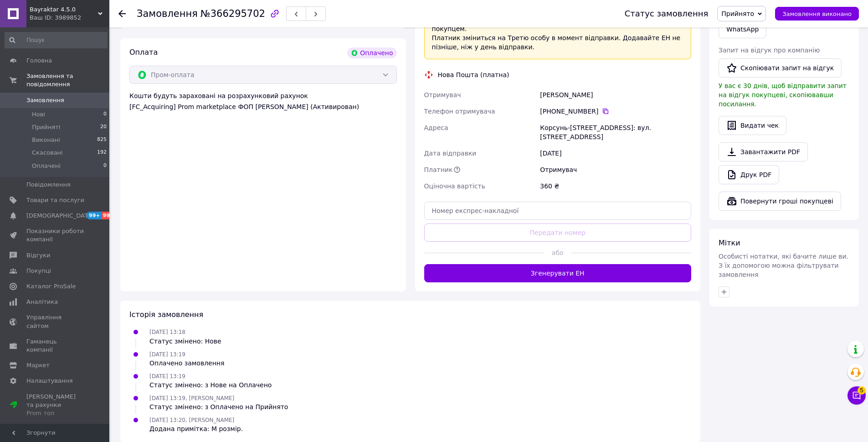 This screenshot has width=868, height=442. What do you see at coordinates (38, 255) in the screenshot?
I see `span: Відгуки` at bounding box center [38, 255].